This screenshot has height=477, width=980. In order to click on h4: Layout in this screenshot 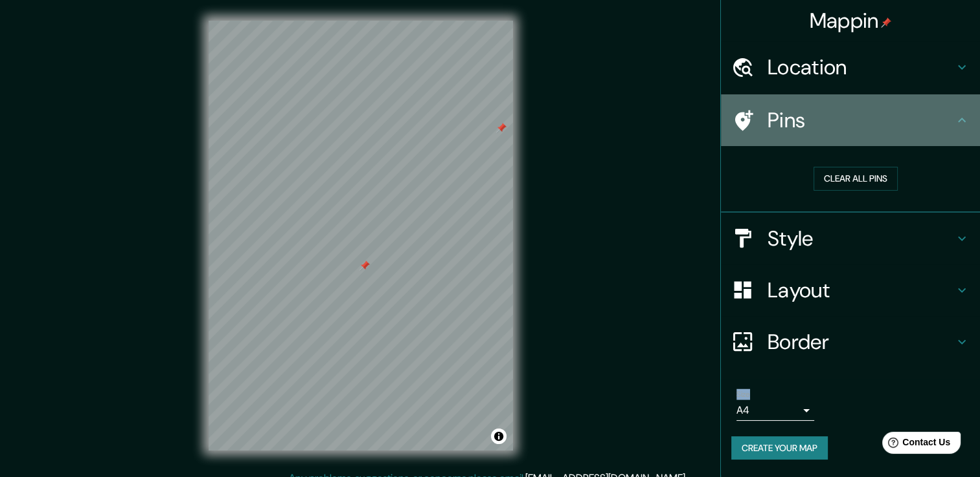, I will do `click(861, 291)`.